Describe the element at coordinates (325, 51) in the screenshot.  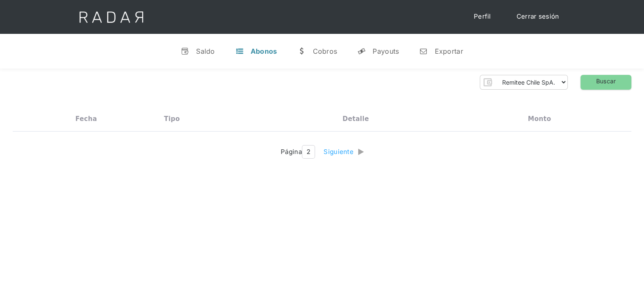
I see `div: Cobros` at that location.